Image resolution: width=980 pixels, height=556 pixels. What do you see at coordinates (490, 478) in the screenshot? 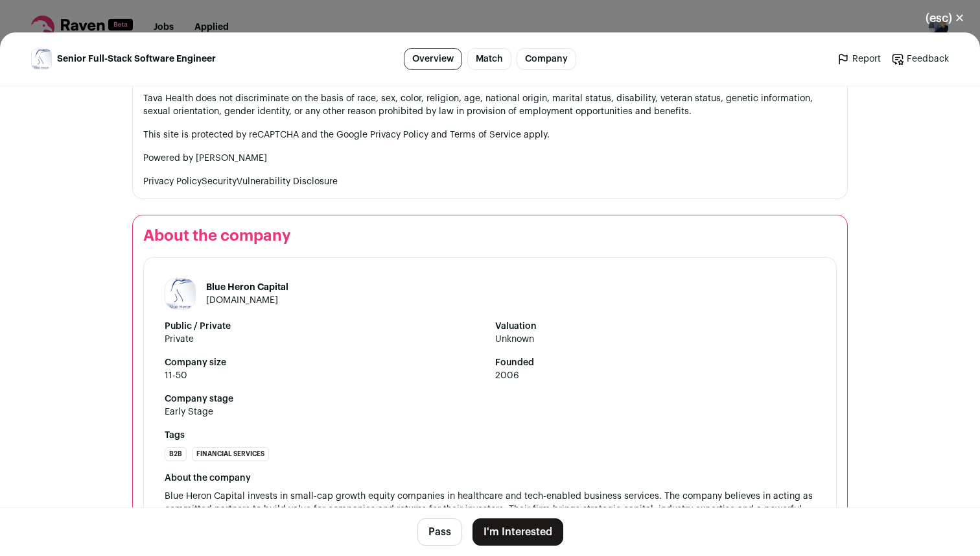
I see `div: About the company` at bounding box center [490, 478].